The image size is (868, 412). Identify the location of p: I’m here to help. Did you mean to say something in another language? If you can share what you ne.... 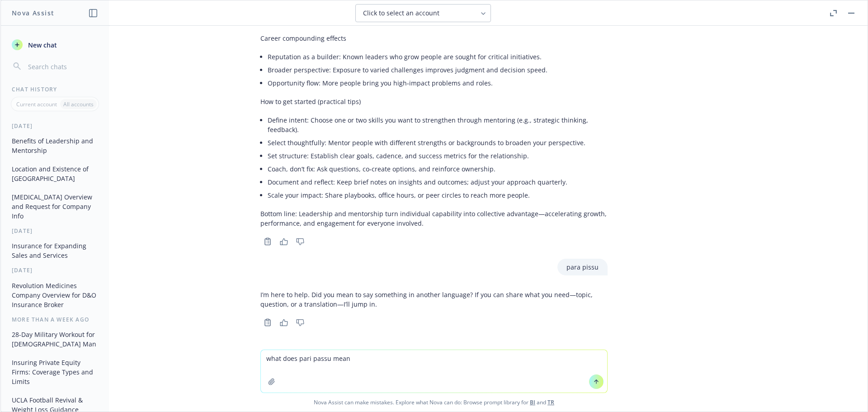
(434, 299).